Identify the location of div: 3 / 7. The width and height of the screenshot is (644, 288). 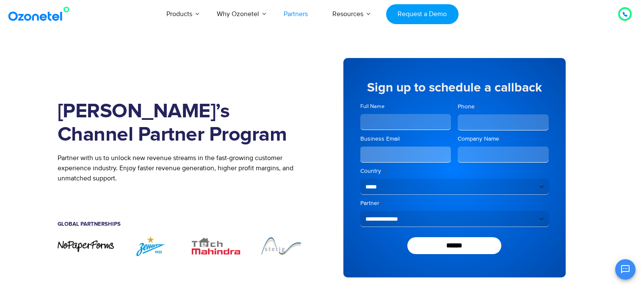
(216, 246).